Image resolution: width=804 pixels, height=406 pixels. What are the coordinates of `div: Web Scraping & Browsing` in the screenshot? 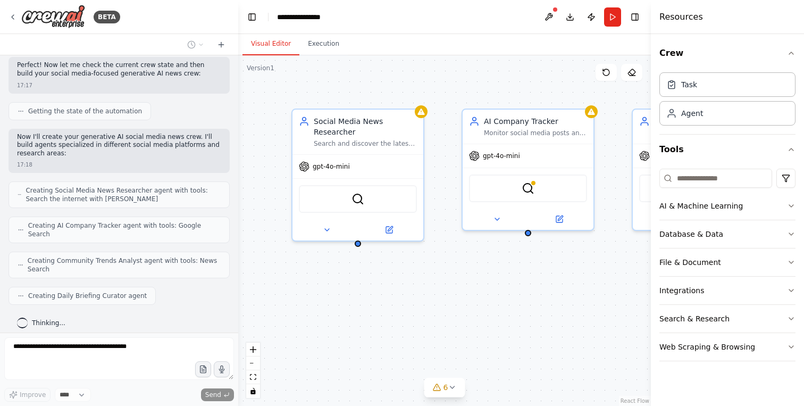 It's located at (707, 347).